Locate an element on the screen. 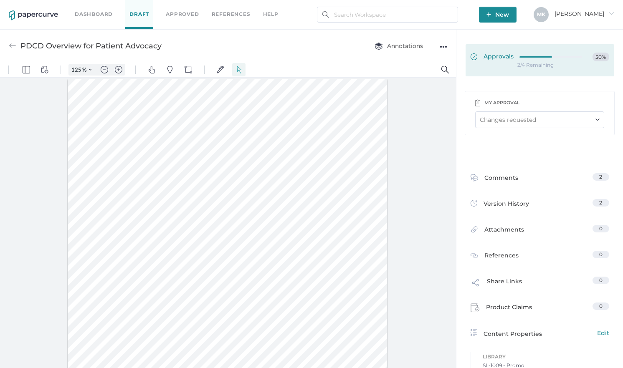  img: search.bf03fe8b.svg is located at coordinates (325, 15).